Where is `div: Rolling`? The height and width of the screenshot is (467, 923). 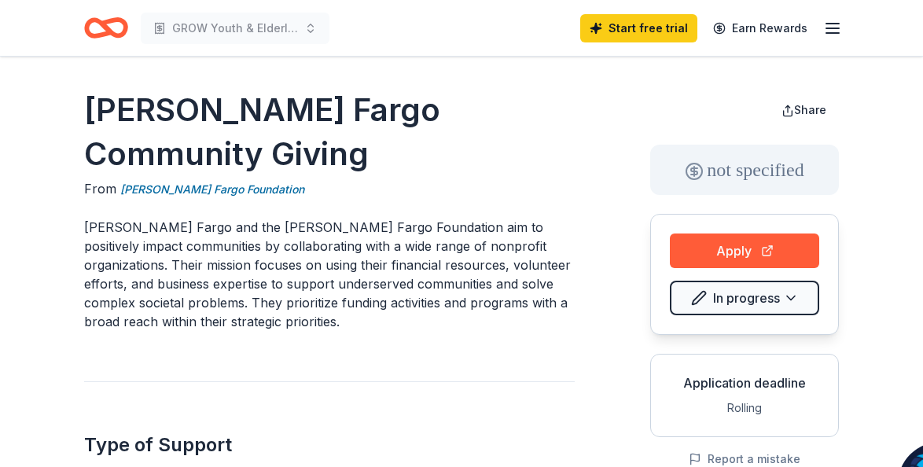
div: Rolling is located at coordinates (745, 408).